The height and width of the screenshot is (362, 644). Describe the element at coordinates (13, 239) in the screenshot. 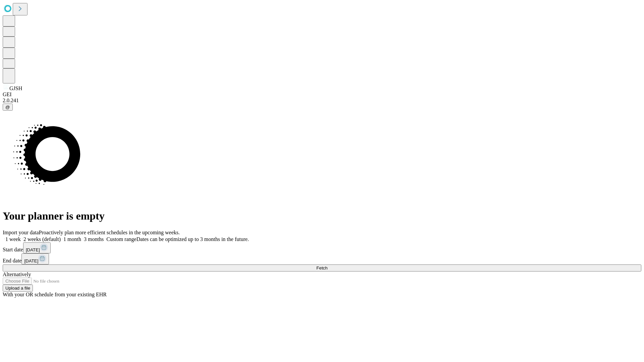

I see `span: 1 week` at that location.